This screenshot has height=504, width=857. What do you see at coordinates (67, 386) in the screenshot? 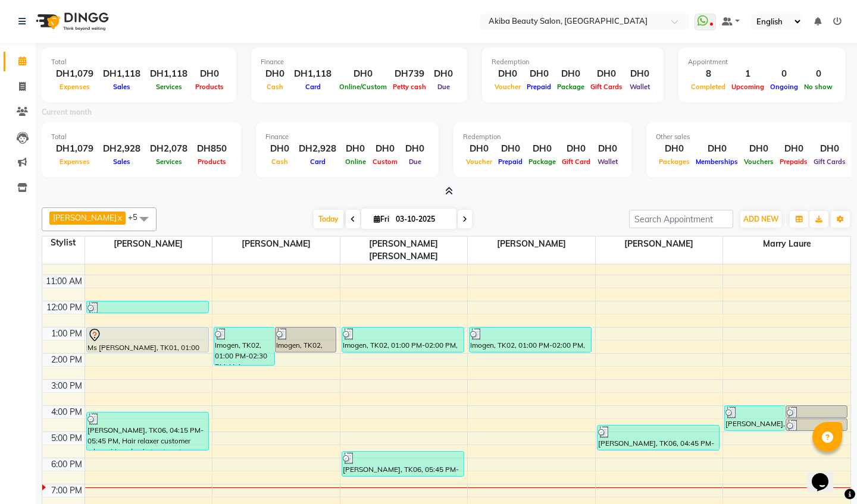
I see `div: 3:00 PM` at bounding box center [67, 386].